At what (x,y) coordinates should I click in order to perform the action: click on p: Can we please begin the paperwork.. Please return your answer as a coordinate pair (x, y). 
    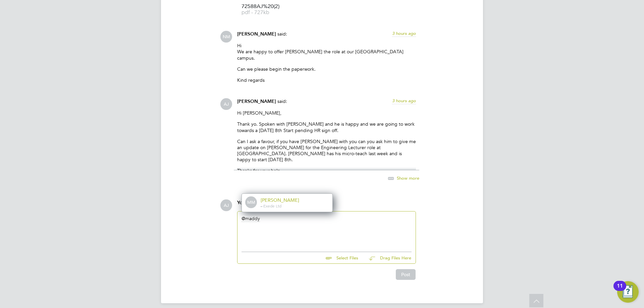
    Looking at the image, I should click on (326, 69).